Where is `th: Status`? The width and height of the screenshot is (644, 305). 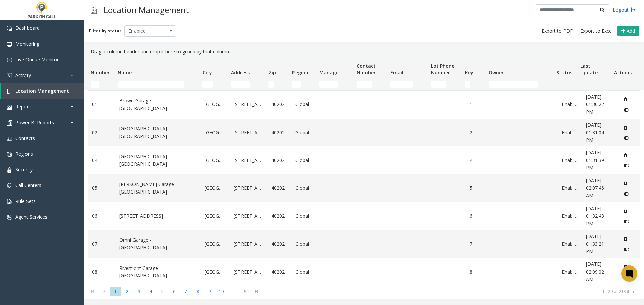 th: Status is located at coordinates (565, 68).